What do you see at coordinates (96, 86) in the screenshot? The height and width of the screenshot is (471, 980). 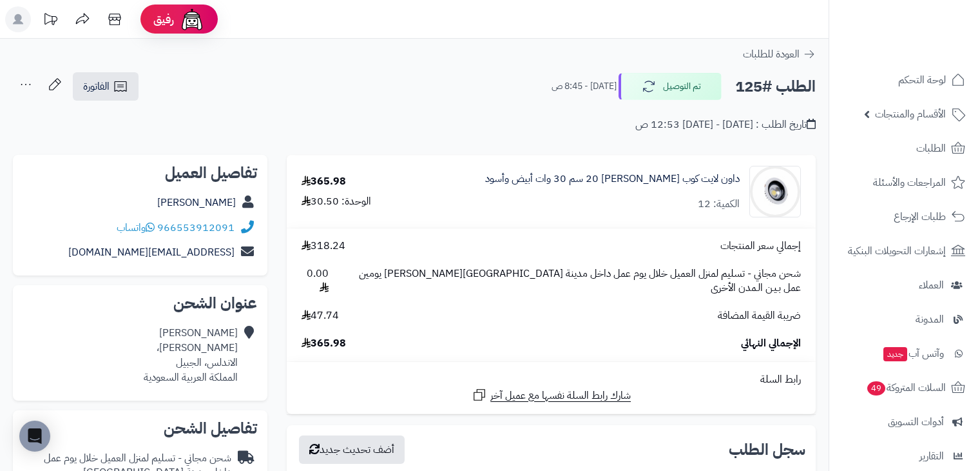 I see `span: الفاتورة` at bounding box center [96, 86].